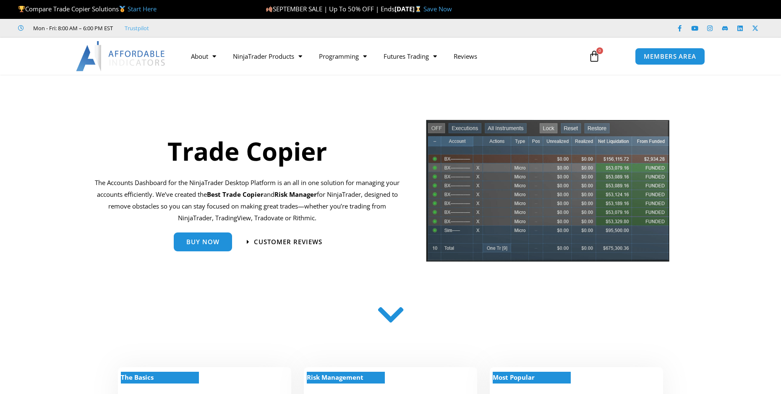 The image size is (781, 394). I want to click on a: Futures Trading, so click(410, 56).